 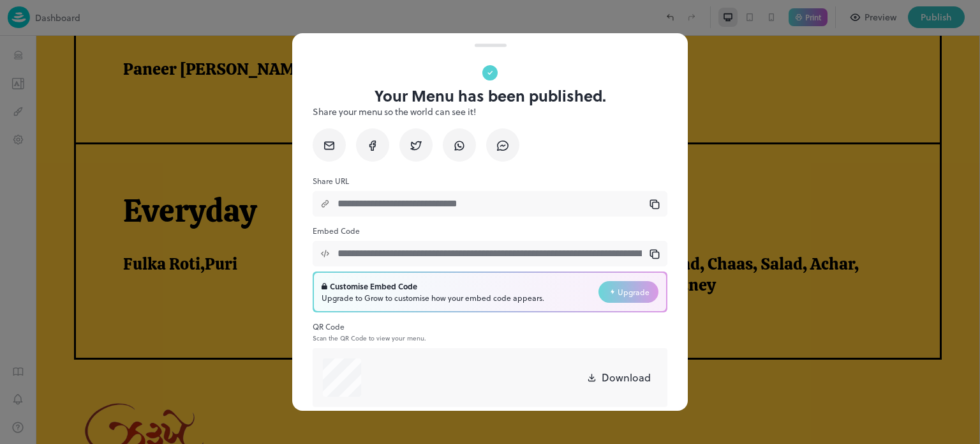 I want to click on img: 17176603790935aougypbbjw.PNG%3Ft%3D1717660372586, so click(x=110, y=396).